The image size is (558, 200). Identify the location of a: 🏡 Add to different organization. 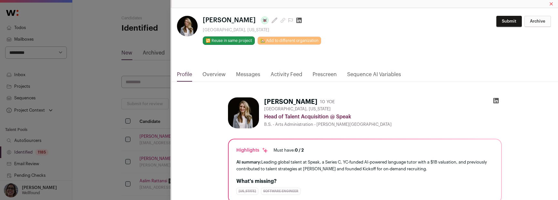
(289, 41).